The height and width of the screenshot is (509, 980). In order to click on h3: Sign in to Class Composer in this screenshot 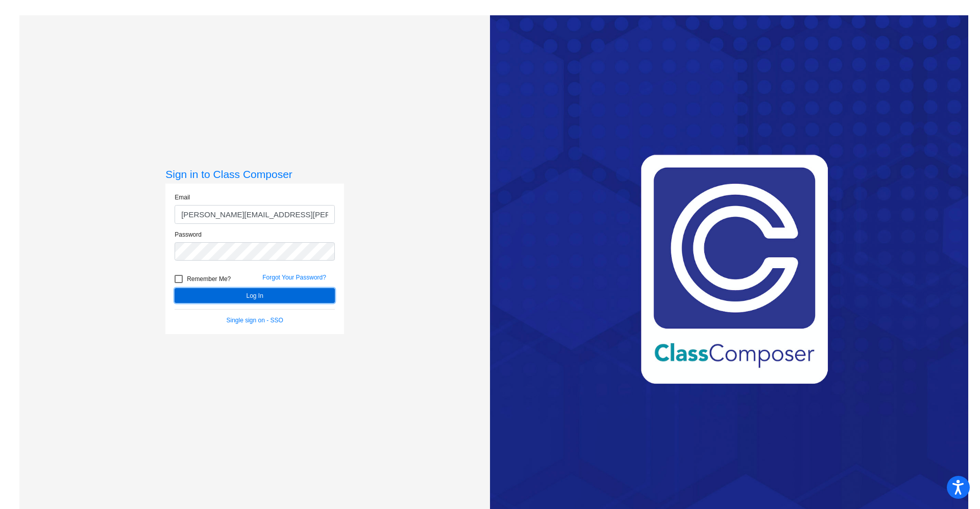, I will do `click(255, 174)`.